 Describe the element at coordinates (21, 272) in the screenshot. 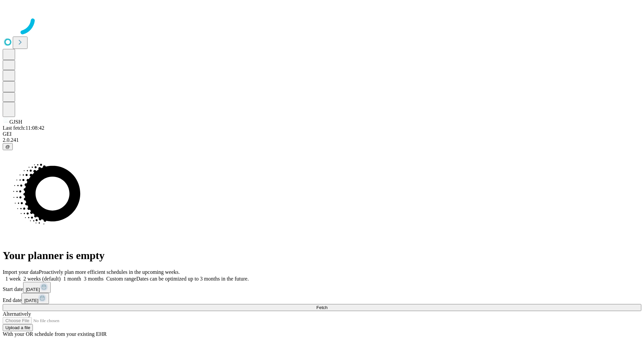

I see `span: Import your data` at that location.